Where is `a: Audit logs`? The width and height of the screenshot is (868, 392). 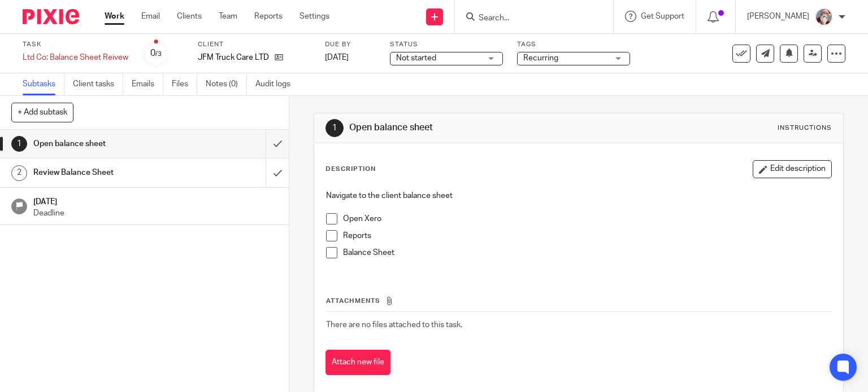 a: Audit logs is located at coordinates (277, 84).